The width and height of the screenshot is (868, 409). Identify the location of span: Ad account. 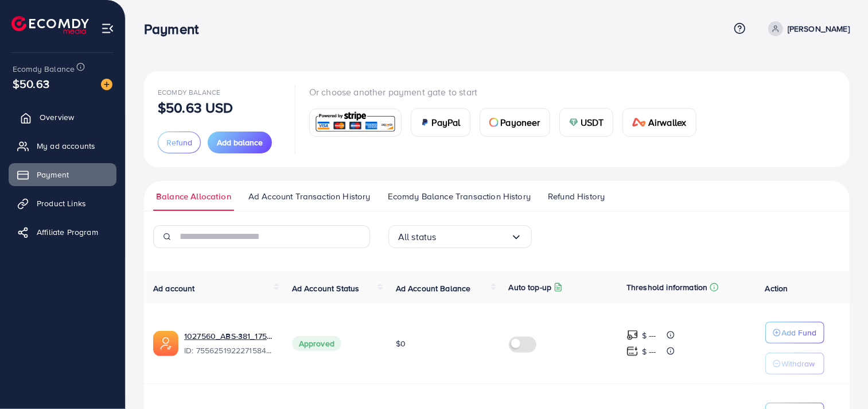
(174, 288).